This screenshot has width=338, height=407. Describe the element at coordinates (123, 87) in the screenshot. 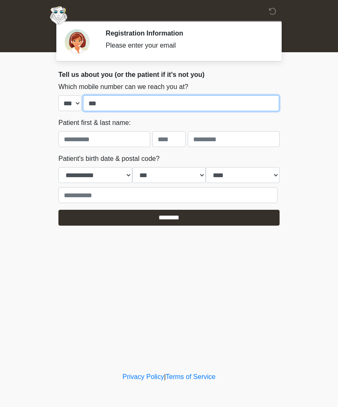

I see `label: Which mobile number can we reach you at?` at that location.